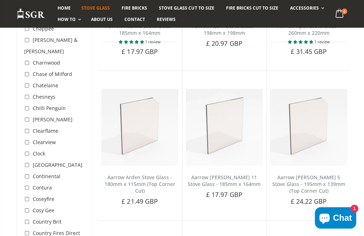 The width and height of the screenshot is (364, 236). Describe the element at coordinates (140, 202) in the screenshot. I see `span: £ 21.49 GBP` at that location.